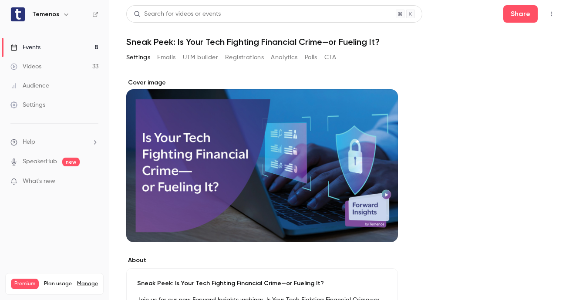 This screenshot has height=300, width=576. What do you see at coordinates (166, 57) in the screenshot?
I see `button: Emails` at bounding box center [166, 57].